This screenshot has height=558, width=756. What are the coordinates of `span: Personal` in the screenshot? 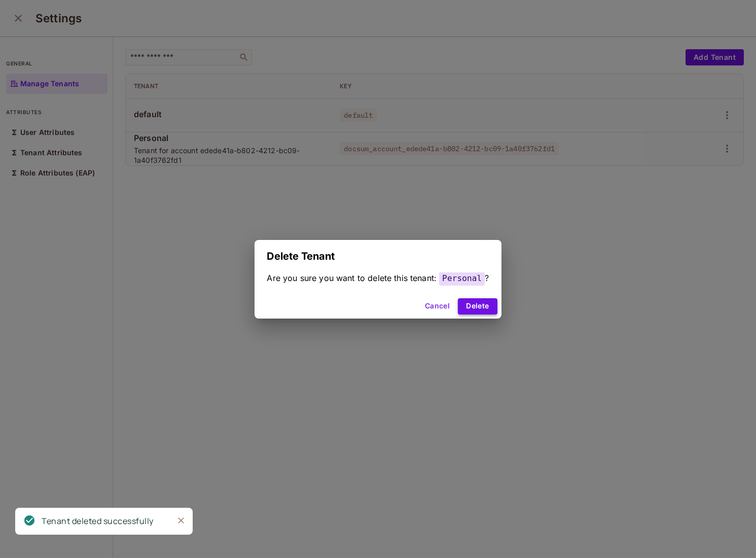 It's located at (461, 278).